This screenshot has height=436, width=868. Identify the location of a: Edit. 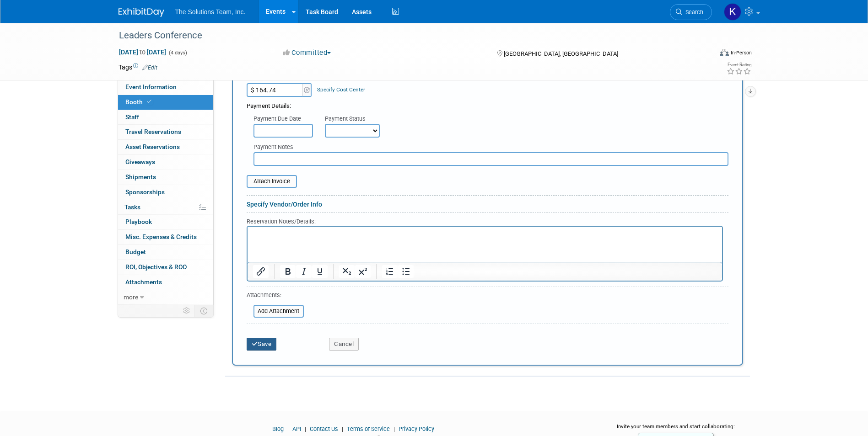
(150, 68).